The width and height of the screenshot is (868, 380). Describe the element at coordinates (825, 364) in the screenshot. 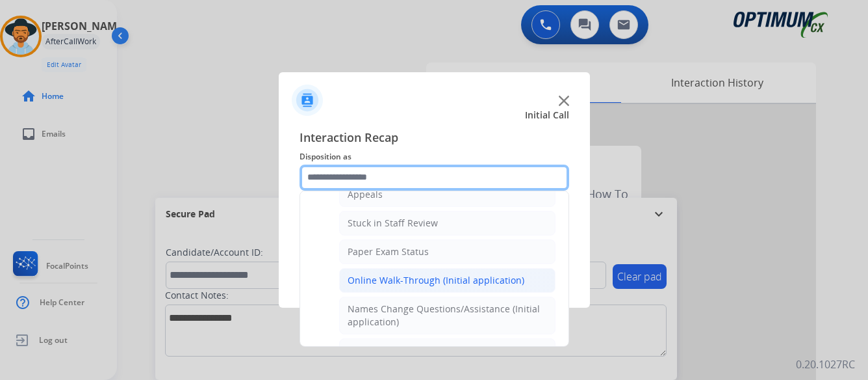

I see `p: 0.20.1027RC` at that location.